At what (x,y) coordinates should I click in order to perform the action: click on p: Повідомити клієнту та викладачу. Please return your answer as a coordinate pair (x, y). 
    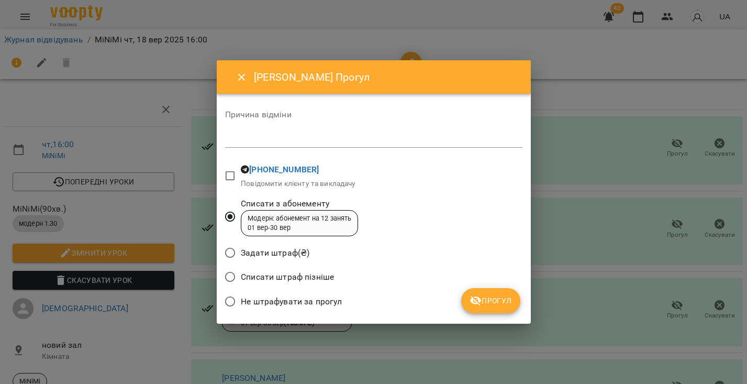
    Looking at the image, I should click on (299, 184).